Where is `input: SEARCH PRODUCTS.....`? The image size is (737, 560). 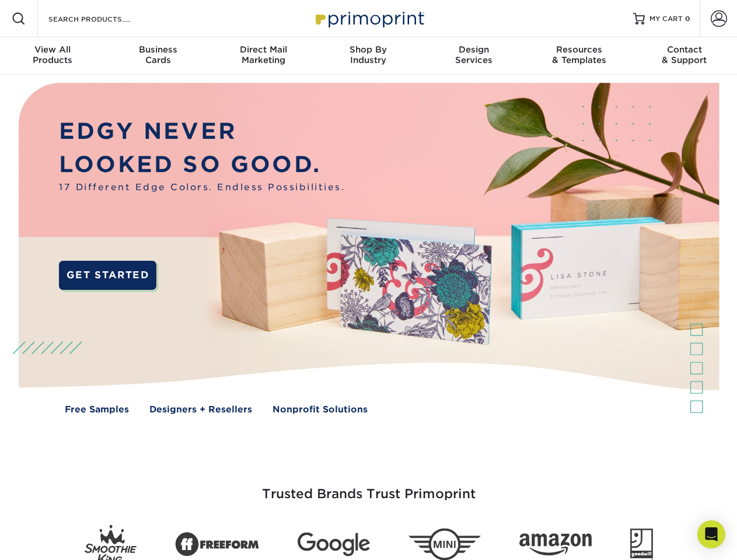
input: SEARCH PRODUCTS..... is located at coordinates (104, 19).